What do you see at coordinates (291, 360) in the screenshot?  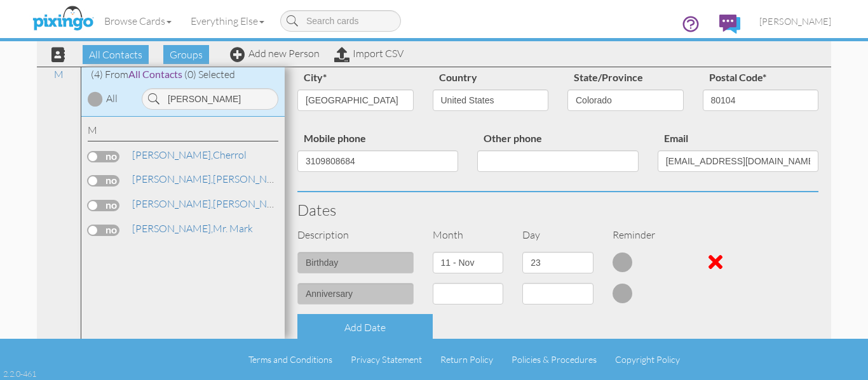 I see `a: Terms and Conditions` at bounding box center [291, 360].